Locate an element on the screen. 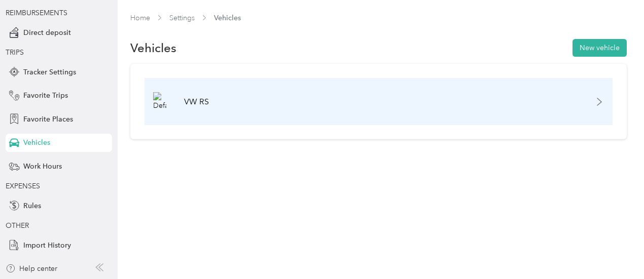 Image resolution: width=644 pixels, height=279 pixels. button: New vehicle is located at coordinates (599, 48).